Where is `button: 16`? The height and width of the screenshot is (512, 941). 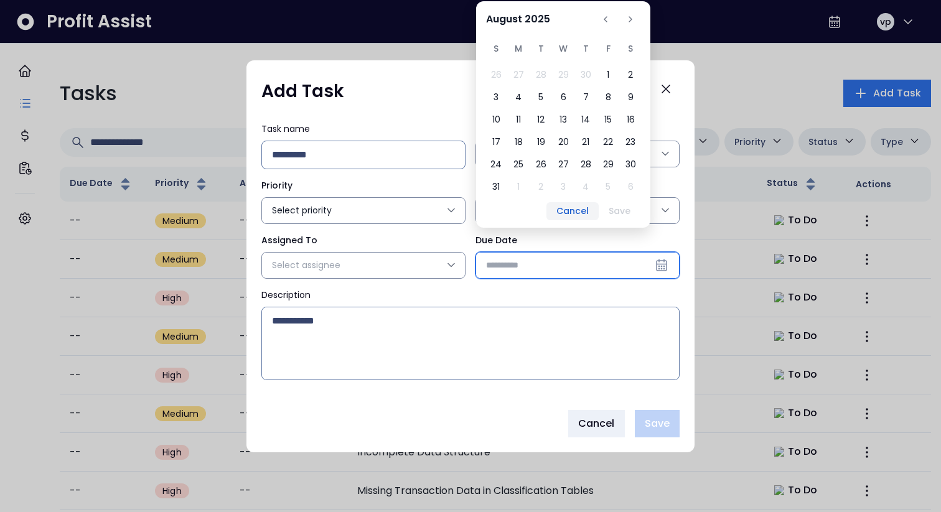
button: 16 is located at coordinates (631, 120).